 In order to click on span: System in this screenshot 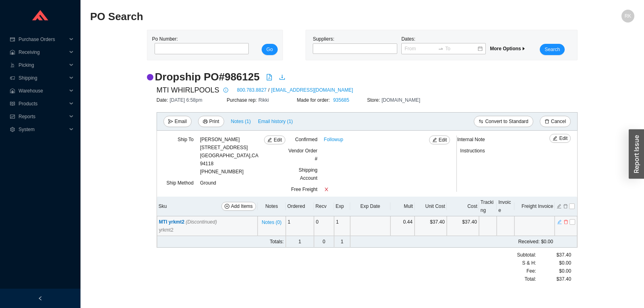, I will do `click(43, 129)`.